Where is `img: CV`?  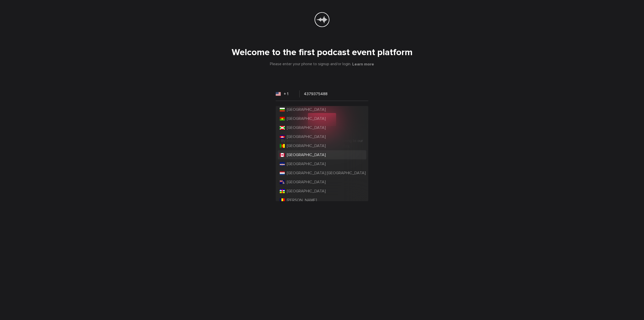 img: CV is located at coordinates (282, 164).